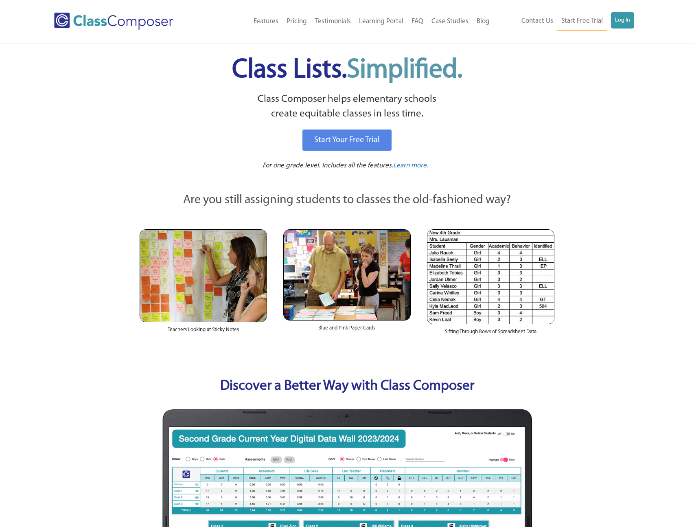 The image size is (694, 527). Describe the element at coordinates (333, 22) in the screenshot. I see `a: Testimonials` at that location.